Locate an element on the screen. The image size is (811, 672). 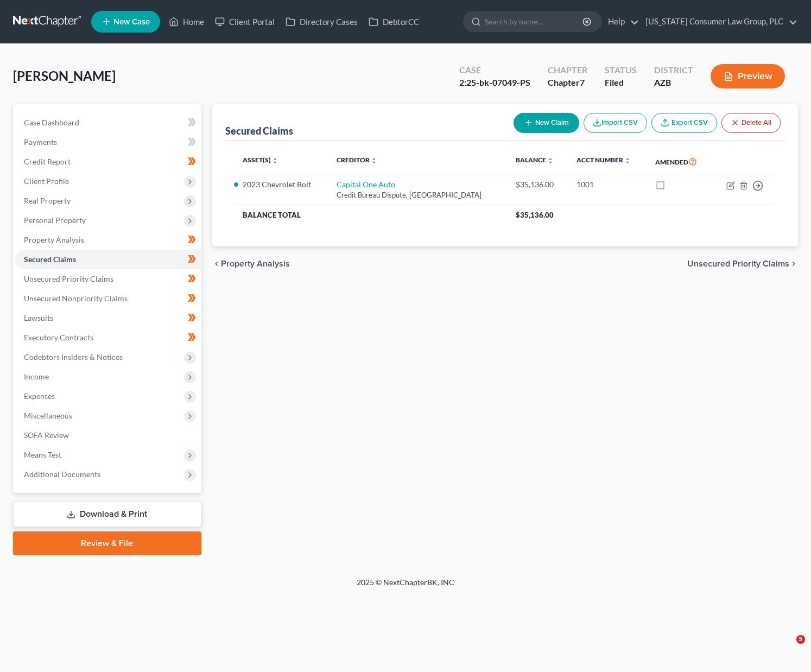
div: Case is located at coordinates (495, 70).